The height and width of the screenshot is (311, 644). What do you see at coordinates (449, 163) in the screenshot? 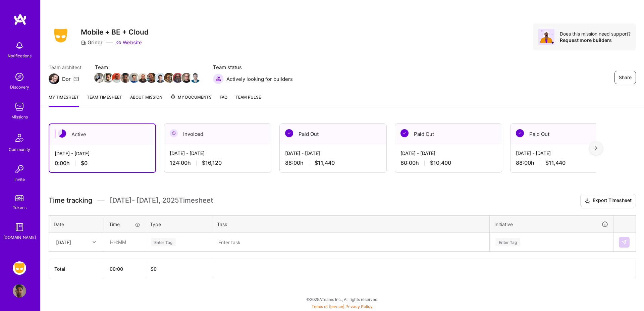
I see `div: 80:00 h` at bounding box center [449, 163].